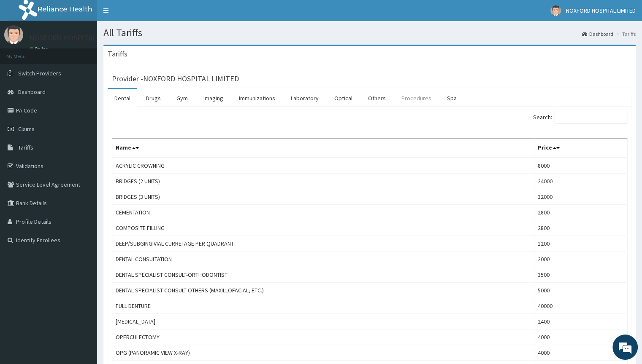 The image size is (642, 364). Describe the element at coordinates (580, 275) in the screenshot. I see `td: 3500` at that location.